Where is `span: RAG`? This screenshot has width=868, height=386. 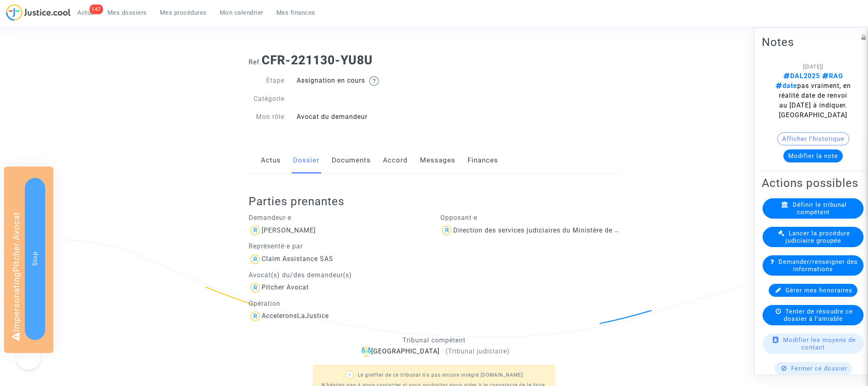
span: RAG is located at coordinates (831, 76).